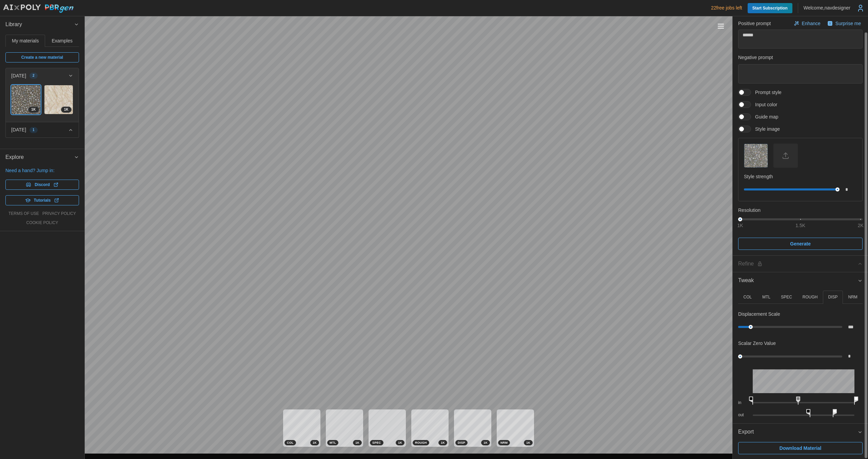  Describe the element at coordinates (721, 26) in the screenshot. I see `button: Toggle viewport controls` at that location.